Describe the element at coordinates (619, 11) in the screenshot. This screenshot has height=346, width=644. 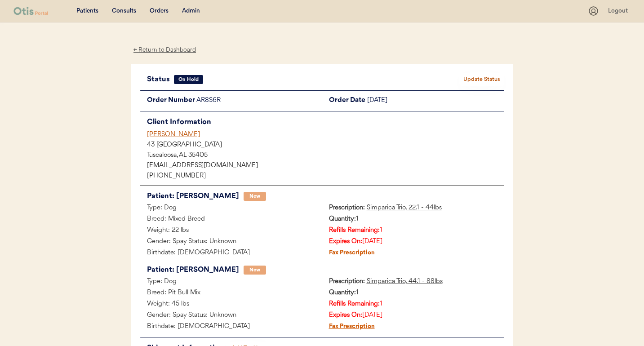
I see `div: Logout` at that location.